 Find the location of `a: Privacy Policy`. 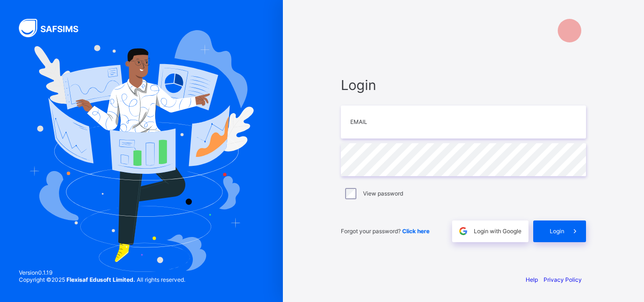

a: Privacy Policy is located at coordinates (562, 279).